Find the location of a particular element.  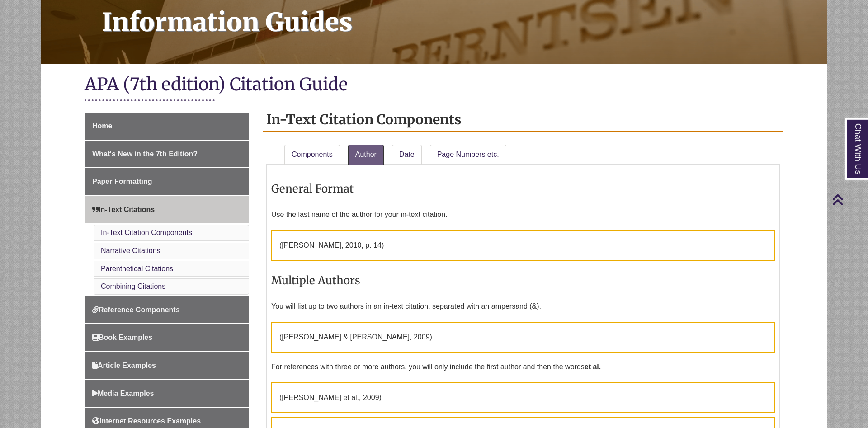

span: Paper Formatting is located at coordinates (122, 181).